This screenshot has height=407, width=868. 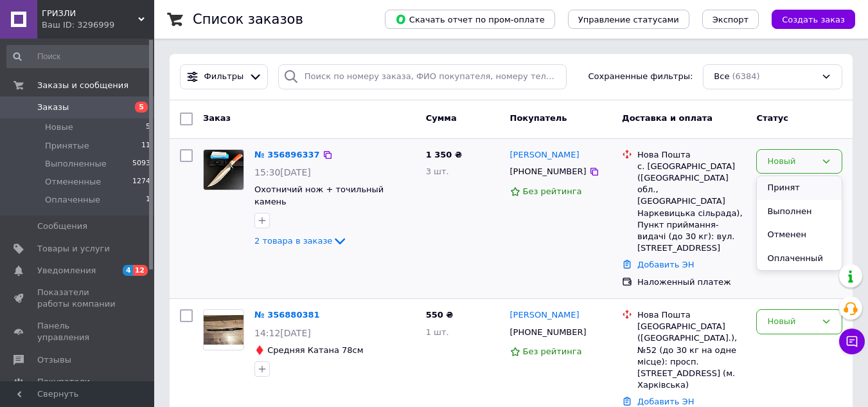 I want to click on span: Отмененные, so click(x=72, y=182).